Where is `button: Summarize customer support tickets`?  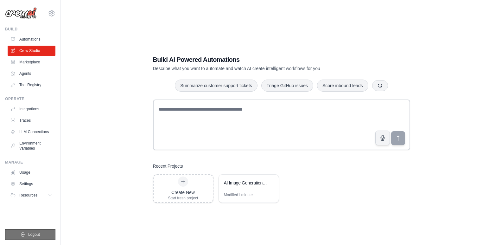 button: Summarize customer support tickets is located at coordinates (216, 86).